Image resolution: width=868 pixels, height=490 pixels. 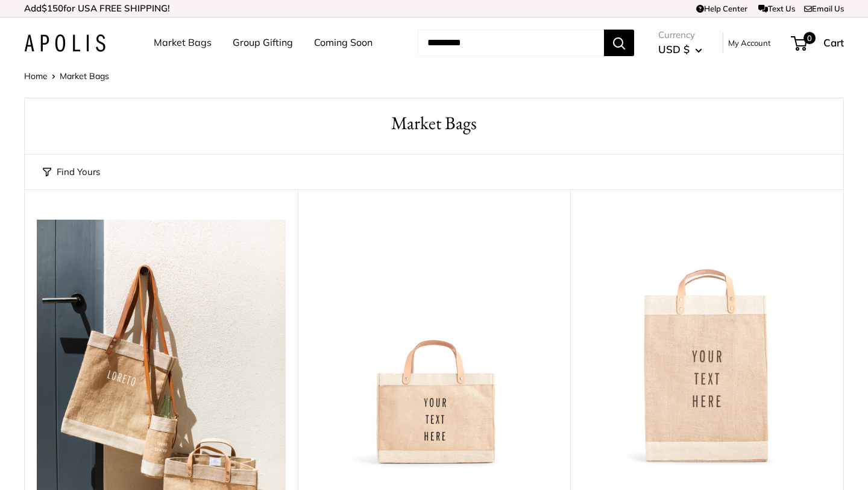 What do you see at coordinates (619, 43) in the screenshot?
I see `button: Search` at bounding box center [619, 43].